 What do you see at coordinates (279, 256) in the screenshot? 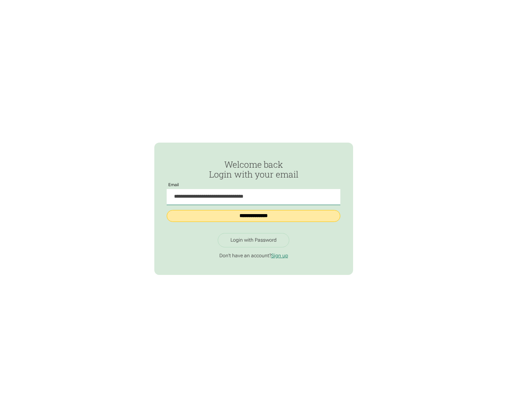
I see `a: Sign up` at bounding box center [279, 256].